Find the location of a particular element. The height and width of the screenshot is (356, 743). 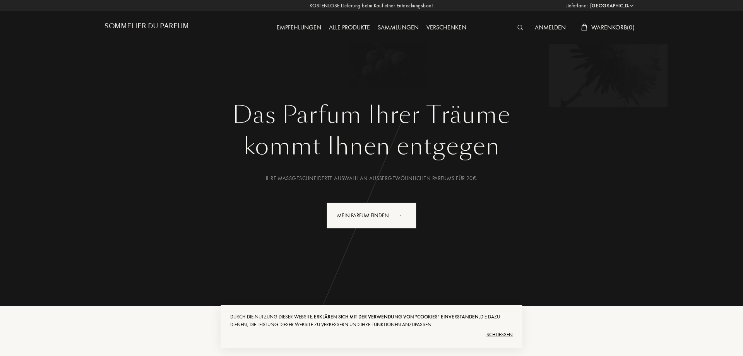

a: Empfehlungen is located at coordinates (299, 27).